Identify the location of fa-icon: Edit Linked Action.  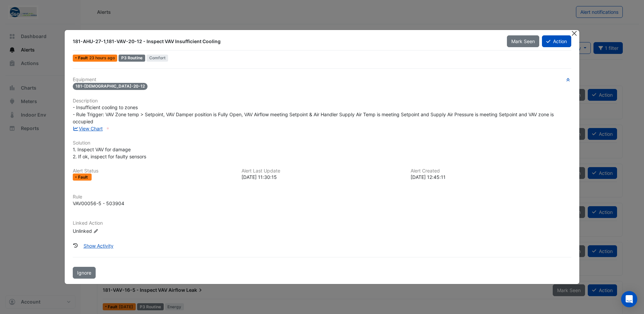
(96, 231).